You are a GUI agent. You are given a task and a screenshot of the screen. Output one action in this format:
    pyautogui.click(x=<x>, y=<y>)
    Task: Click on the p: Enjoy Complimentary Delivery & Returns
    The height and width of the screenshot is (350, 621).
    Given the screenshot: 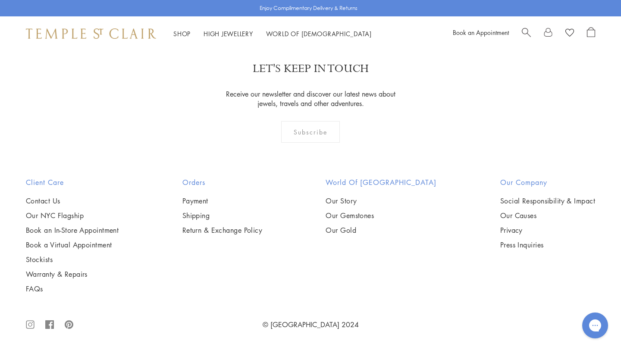 What is the action you would take?
    pyautogui.click(x=308, y=8)
    